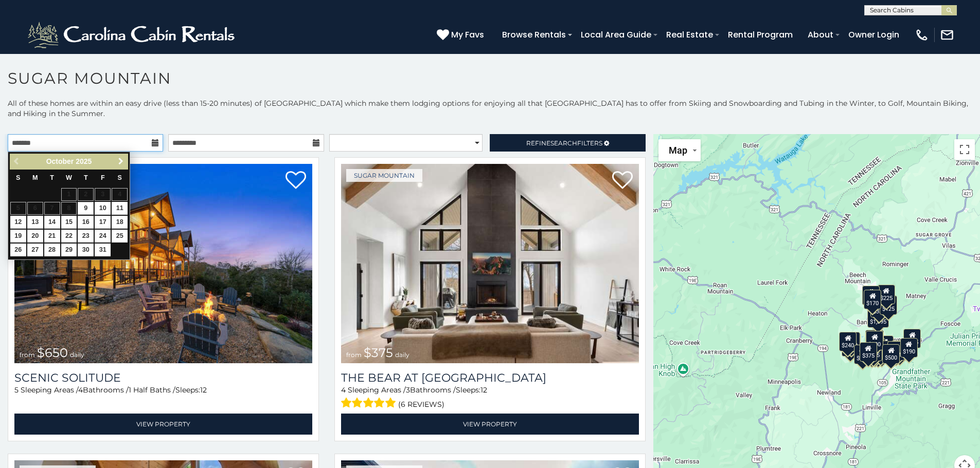  I want to click on button: Change map style, so click(680, 150).